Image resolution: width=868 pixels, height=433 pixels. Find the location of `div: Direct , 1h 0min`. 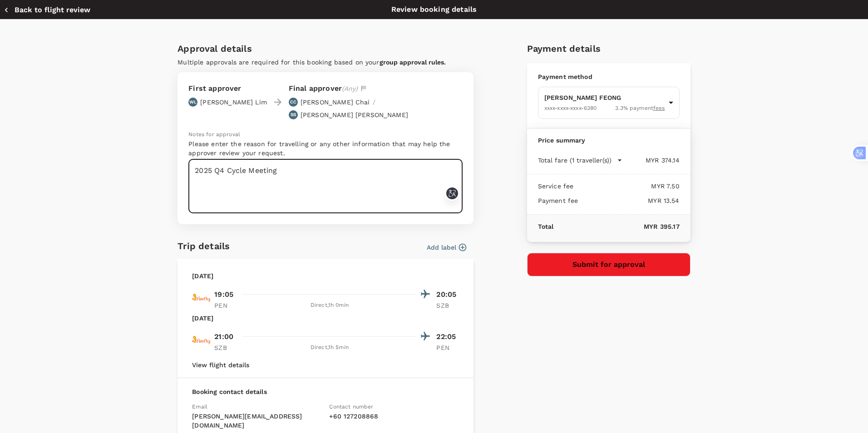

div: Direct , 1h 0min is located at coordinates (329, 305).